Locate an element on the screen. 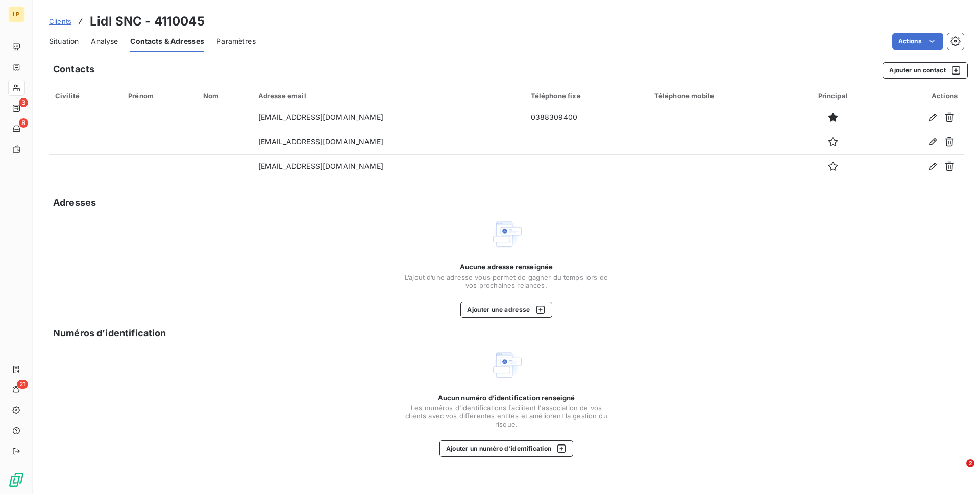 This screenshot has height=494, width=980. span: Situation is located at coordinates (64, 41).